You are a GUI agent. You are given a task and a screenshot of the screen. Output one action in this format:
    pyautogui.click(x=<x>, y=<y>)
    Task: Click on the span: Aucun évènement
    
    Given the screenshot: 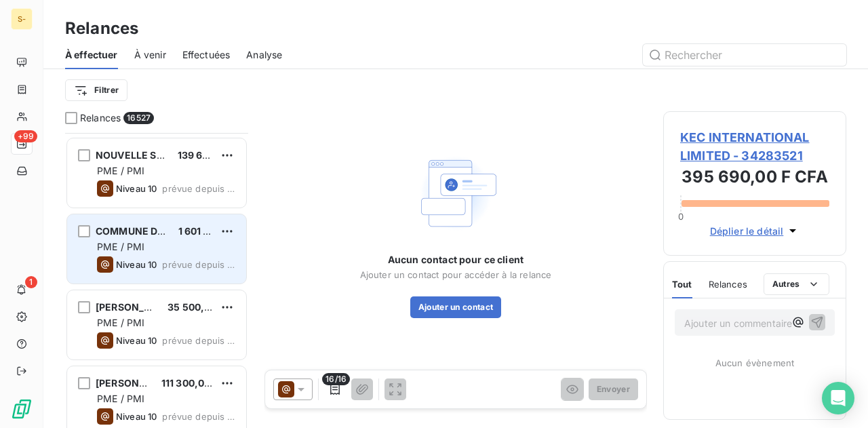 What is the action you would take?
    pyautogui.click(x=754, y=363)
    